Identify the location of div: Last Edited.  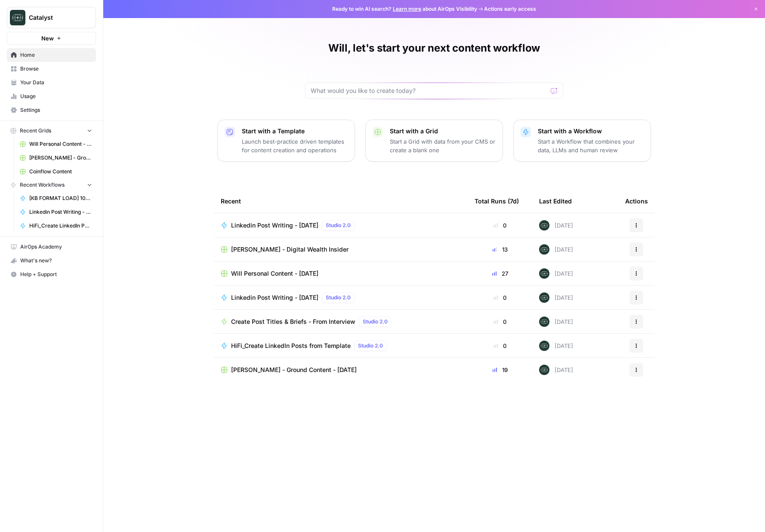
(556, 201).